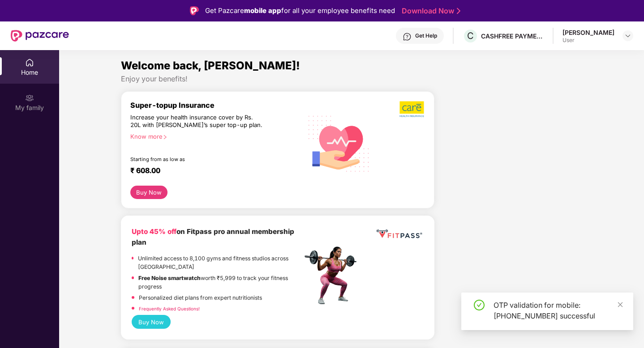 This screenshot has width=644, height=348. What do you see at coordinates (197, 159) in the screenshot?
I see `div: Starting from as low as` at bounding box center [197, 159].